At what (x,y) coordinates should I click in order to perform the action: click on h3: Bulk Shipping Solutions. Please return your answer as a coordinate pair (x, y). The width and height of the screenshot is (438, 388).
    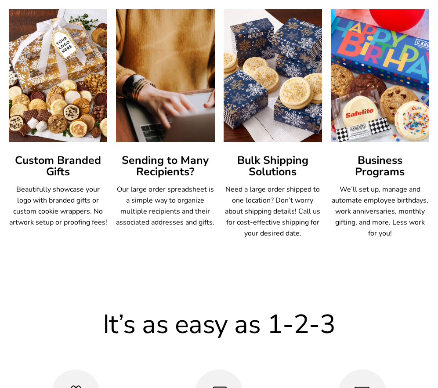
    Looking at the image, I should click on (273, 166).